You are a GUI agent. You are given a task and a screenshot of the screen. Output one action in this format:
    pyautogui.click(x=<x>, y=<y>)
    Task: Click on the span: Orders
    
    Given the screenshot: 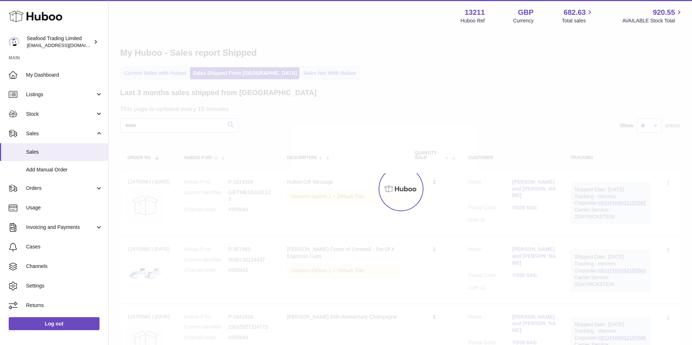 What is the action you would take?
    pyautogui.click(x=60, y=188)
    